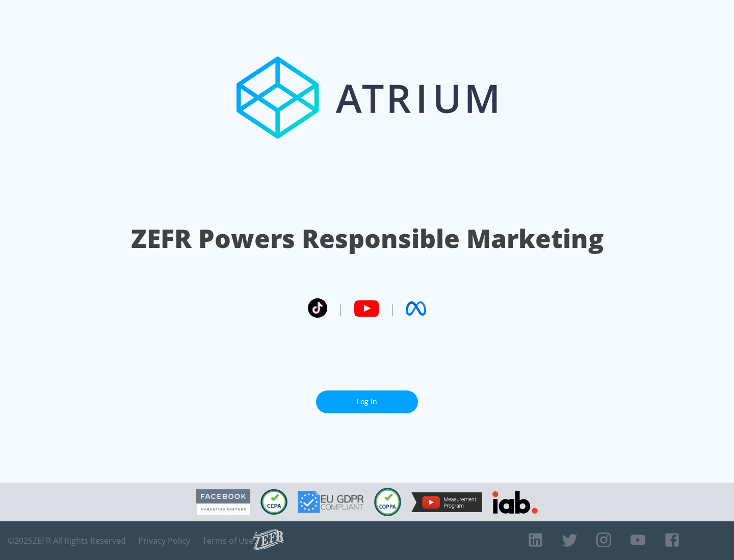 This screenshot has height=560, width=734. Describe the element at coordinates (367, 238) in the screenshot. I see `h1: ZEFR Powers Responsible Marketing` at that location.